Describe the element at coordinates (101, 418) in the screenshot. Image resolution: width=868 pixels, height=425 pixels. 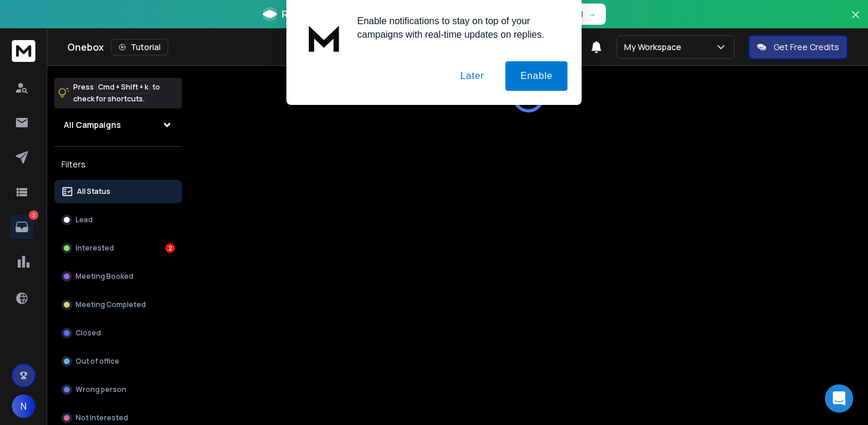
I see `p: Not Interested` at that location.